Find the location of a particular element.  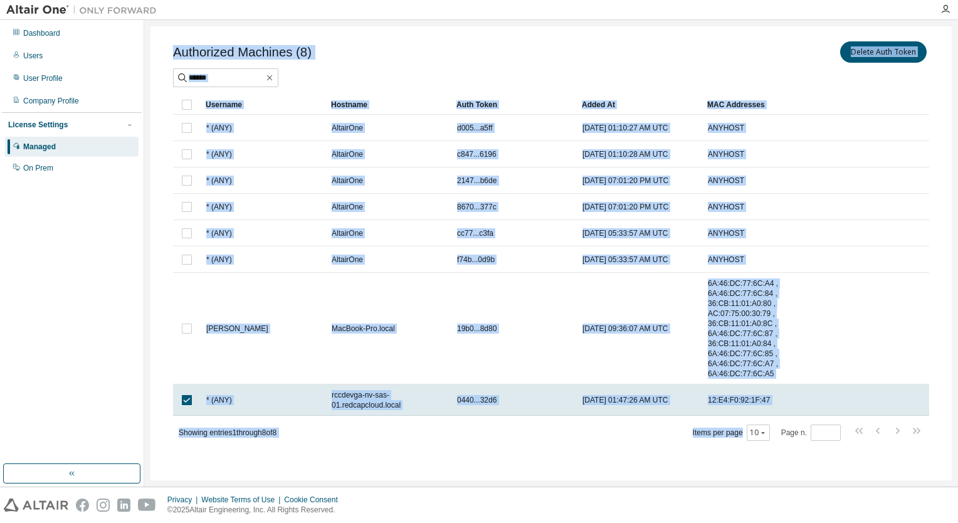

div: Privacy is located at coordinates (184, 500).